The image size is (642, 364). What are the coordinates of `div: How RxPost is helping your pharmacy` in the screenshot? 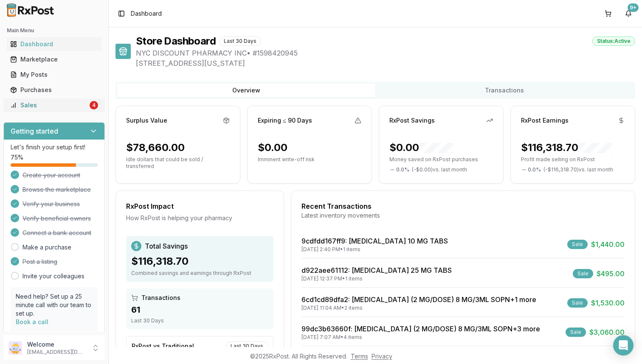 It's located at (199, 218).